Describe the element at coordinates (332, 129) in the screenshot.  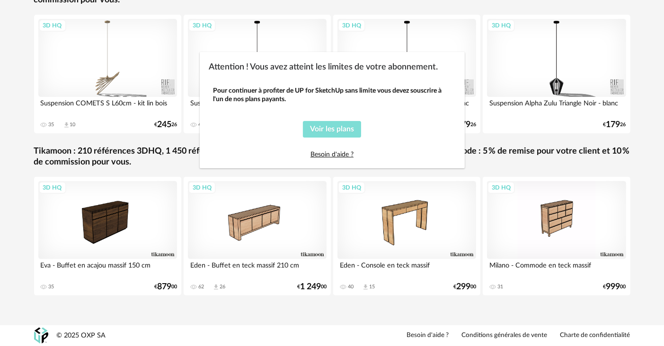
I see `span: Voir les plans` at that location.